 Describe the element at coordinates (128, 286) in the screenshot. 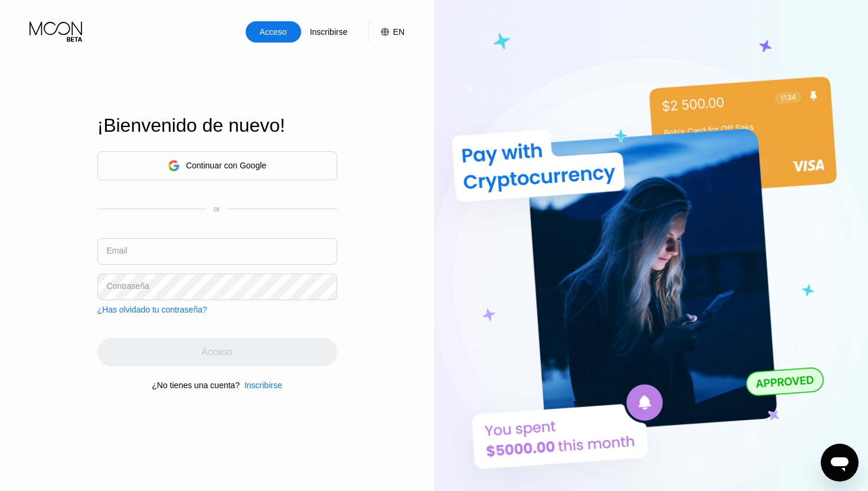

I see `div: Contraseña` at that location.